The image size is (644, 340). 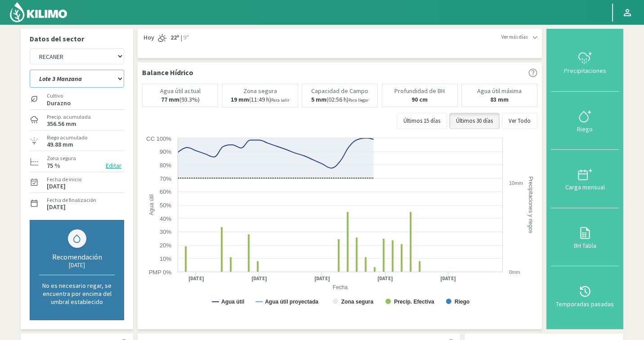 I want to click on text: CC 100%, so click(x=159, y=138).